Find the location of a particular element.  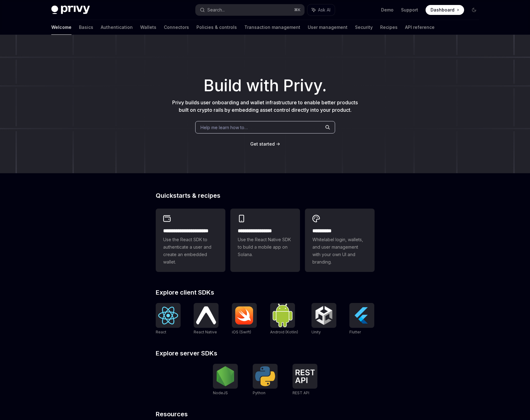

span: Unity is located at coordinates (316, 332).